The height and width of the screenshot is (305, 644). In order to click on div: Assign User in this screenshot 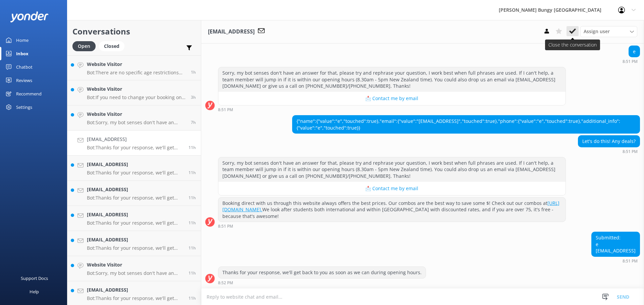, I will do `click(609, 32)`.